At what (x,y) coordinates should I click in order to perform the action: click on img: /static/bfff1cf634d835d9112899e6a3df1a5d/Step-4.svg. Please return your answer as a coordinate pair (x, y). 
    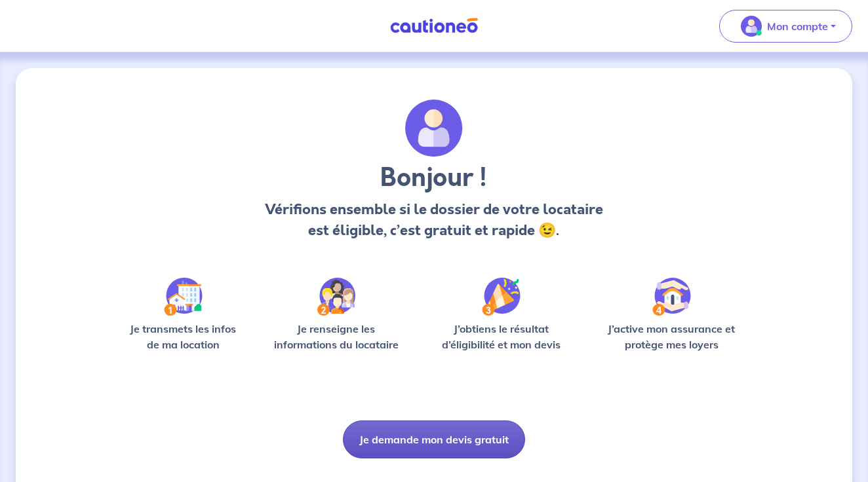
    Looking at the image, I should click on (671, 297).